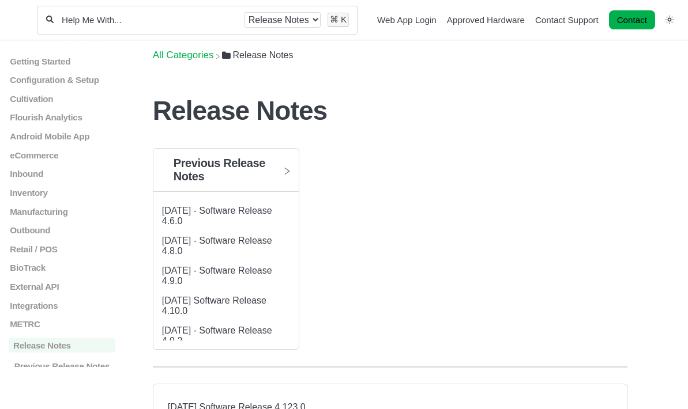  I want to click on p: Configuration & Setup, so click(62, 80).